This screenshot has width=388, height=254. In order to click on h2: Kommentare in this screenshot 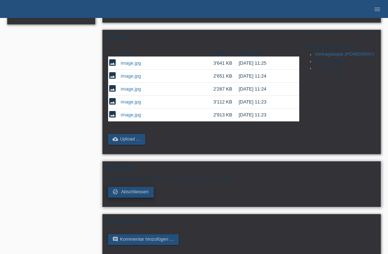, I will do `click(241, 223)`.